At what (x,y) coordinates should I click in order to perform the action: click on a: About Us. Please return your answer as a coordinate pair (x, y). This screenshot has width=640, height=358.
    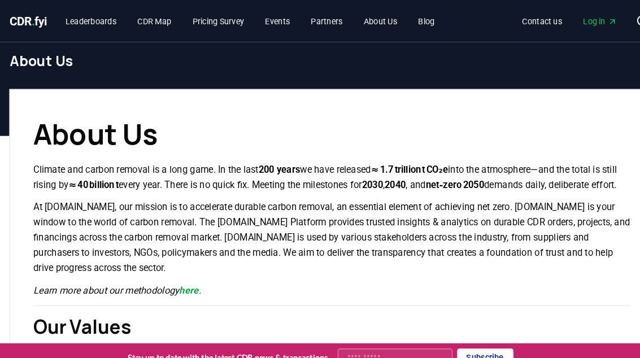
    Looking at the image, I should click on (367, 20).